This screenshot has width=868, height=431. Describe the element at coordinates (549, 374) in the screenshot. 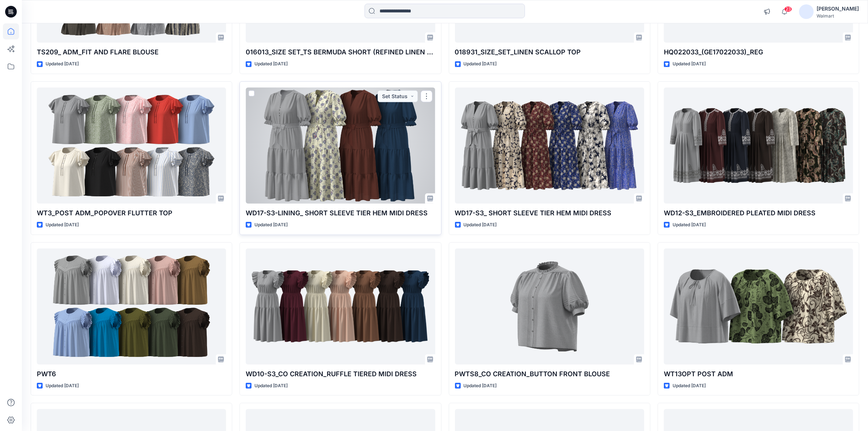

I see `p: PWTS8_CO CREATION_BUTTON FRONT BLOUSE` at that location.